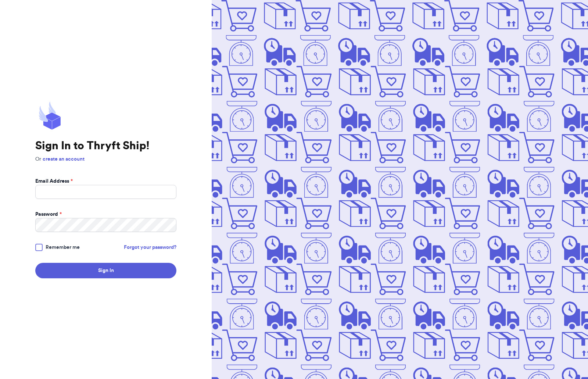  I want to click on span: Remember me, so click(63, 247).